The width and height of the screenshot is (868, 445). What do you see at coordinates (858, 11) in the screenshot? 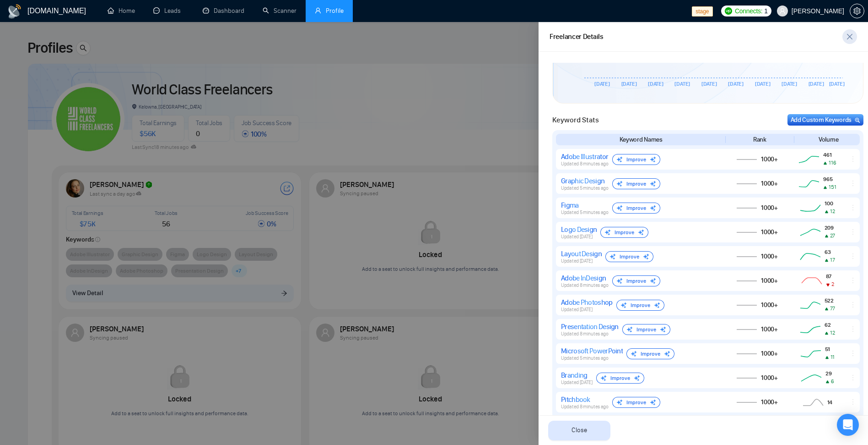
I see `a: setting` at bounding box center [858, 11].